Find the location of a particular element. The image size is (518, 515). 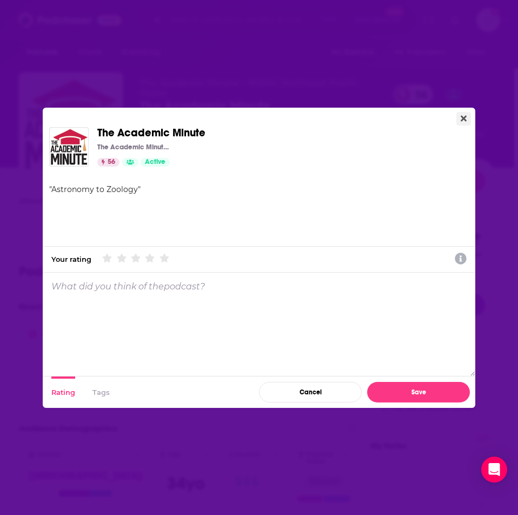

p: What did you think of the podcast ? is located at coordinates (128, 286).